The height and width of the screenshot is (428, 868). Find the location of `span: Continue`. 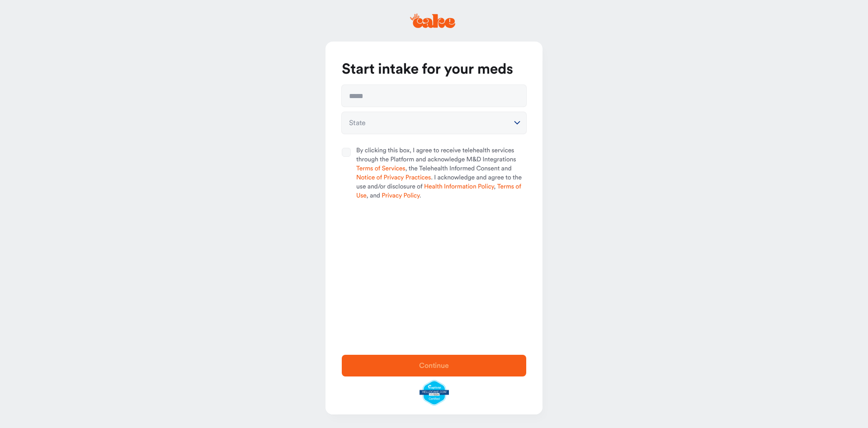

span: Continue is located at coordinates (434, 366).